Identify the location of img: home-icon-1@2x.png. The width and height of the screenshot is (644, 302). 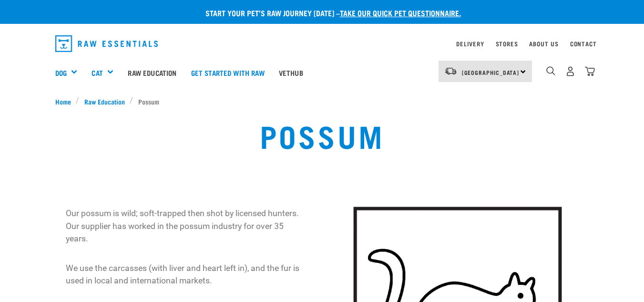
(550, 70).